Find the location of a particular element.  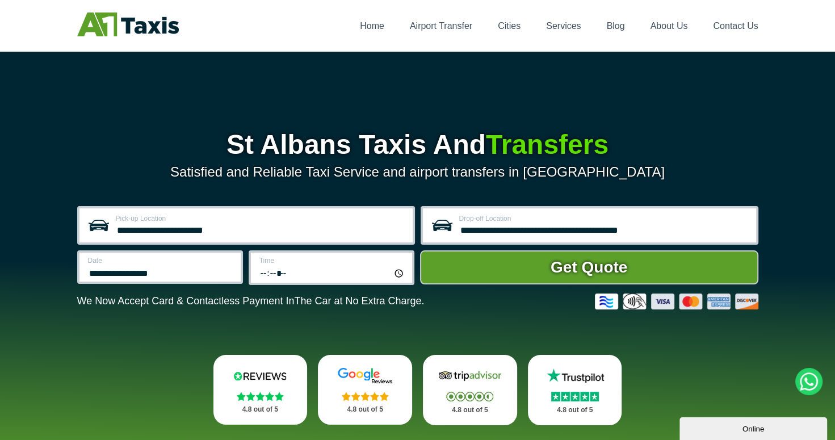

a: About Us is located at coordinates (669, 26).